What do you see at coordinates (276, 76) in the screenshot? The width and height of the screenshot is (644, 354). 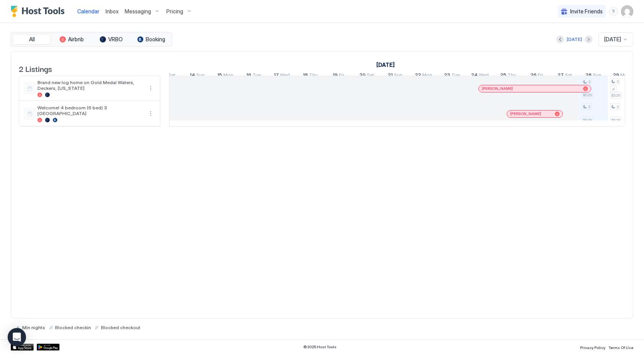 I see `span: 17` at bounding box center [276, 76].